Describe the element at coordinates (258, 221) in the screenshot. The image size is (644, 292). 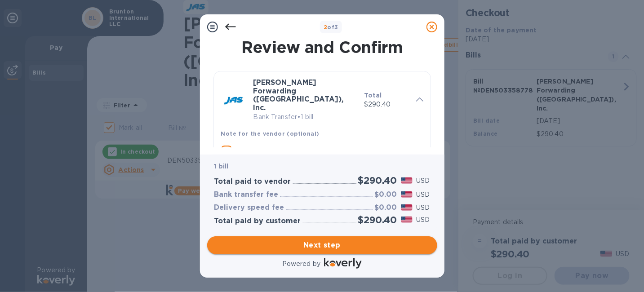
I see `h3: Total paid by customer` at that location.